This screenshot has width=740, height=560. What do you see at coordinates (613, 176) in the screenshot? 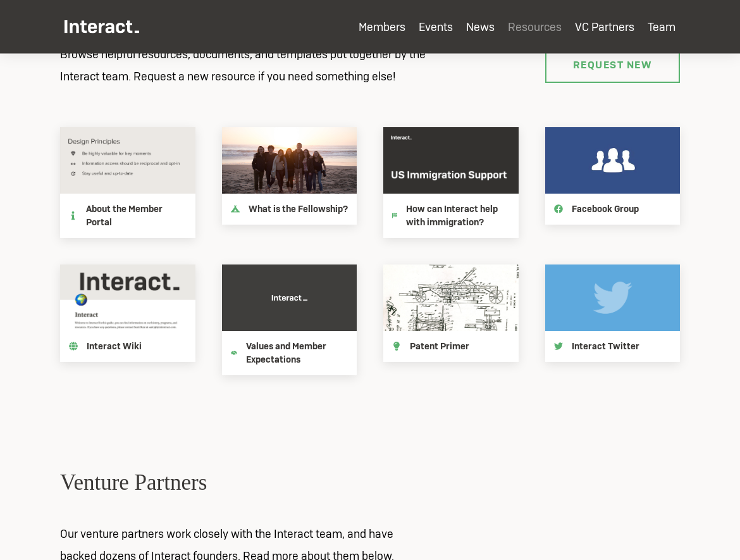
I see `a: Facebook Group` at bounding box center [613, 176].